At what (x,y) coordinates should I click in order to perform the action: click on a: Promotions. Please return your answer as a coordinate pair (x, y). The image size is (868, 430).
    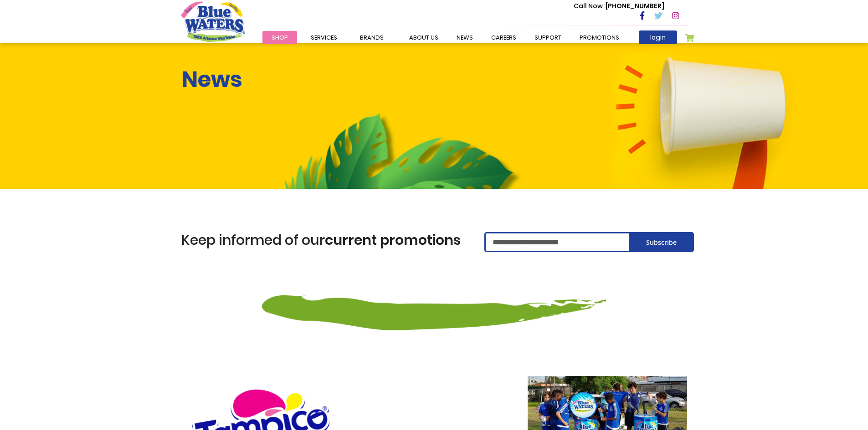
    Looking at the image, I should click on (599, 37).